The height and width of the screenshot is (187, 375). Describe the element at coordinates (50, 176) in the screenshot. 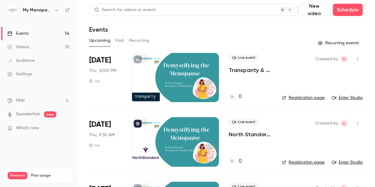

I see `span: Plan usage` at that location.